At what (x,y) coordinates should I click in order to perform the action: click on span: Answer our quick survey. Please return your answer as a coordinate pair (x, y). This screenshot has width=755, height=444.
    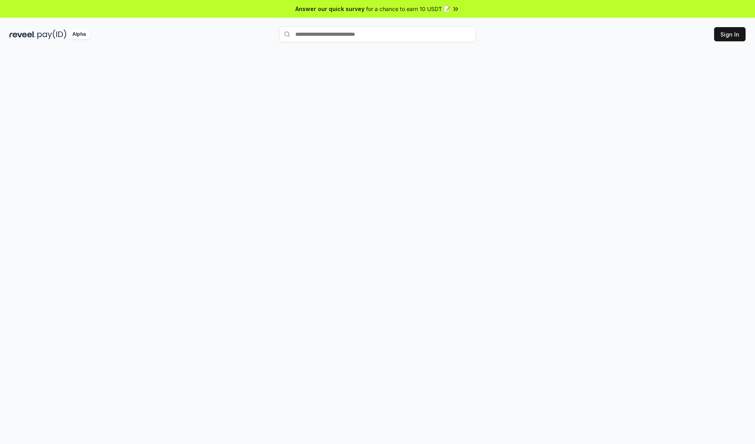
    Looking at the image, I should click on (330, 9).